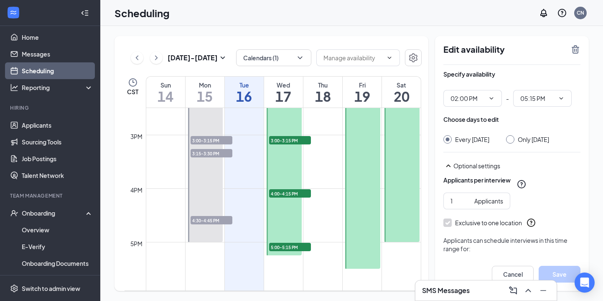 Image resolution: width=603 pixels, height=301 pixels. I want to click on div: Thu, so click(323, 85).